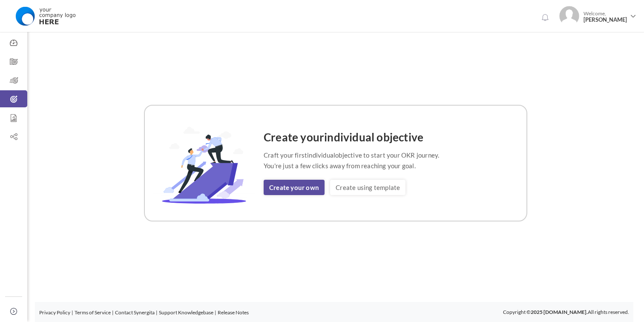  What do you see at coordinates (55, 313) in the screenshot?
I see `a: Privacy Policy` at bounding box center [55, 313].